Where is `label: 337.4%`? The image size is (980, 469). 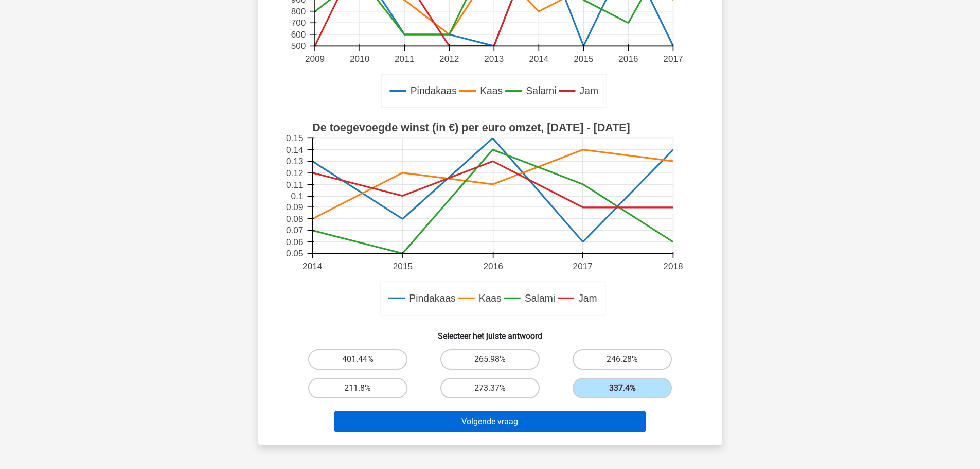 label: 337.4% is located at coordinates (622, 388).